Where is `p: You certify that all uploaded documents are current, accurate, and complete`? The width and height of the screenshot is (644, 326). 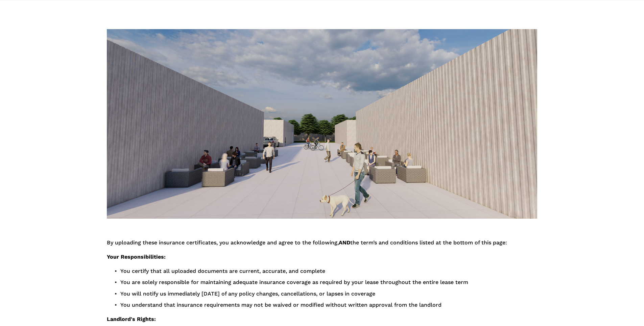 p: You certify that all uploaded documents are current, accurate, and complete is located at coordinates (329, 271).